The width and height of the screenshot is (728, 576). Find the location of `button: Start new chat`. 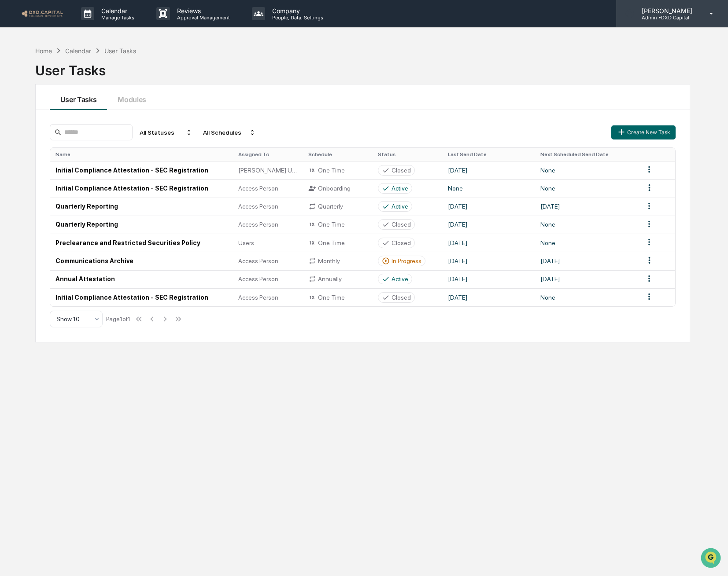

button: Start new chat is located at coordinates (155, 75).